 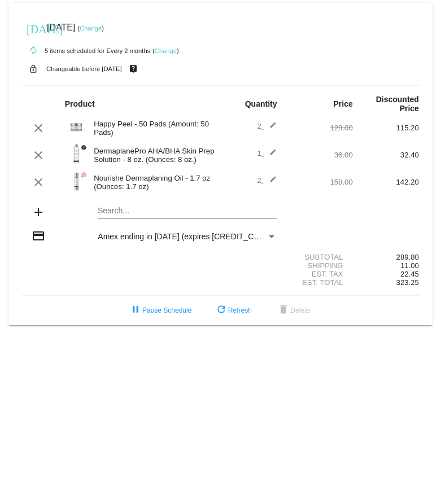 I want to click on img: Cart-Images-24.png, so click(x=76, y=154).